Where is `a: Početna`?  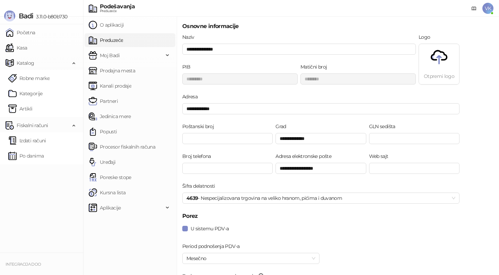 a: Početna is located at coordinates (20, 33).